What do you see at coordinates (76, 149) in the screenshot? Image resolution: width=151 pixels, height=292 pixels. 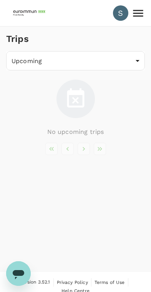 I see `nav: pagination navigation` at bounding box center [76, 149].